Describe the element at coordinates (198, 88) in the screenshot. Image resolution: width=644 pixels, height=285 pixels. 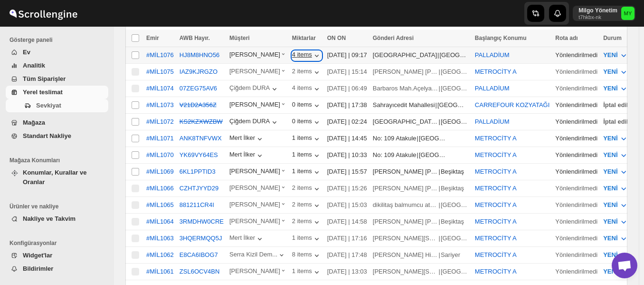
I see `button: 07ZEG75AV6` at that location.